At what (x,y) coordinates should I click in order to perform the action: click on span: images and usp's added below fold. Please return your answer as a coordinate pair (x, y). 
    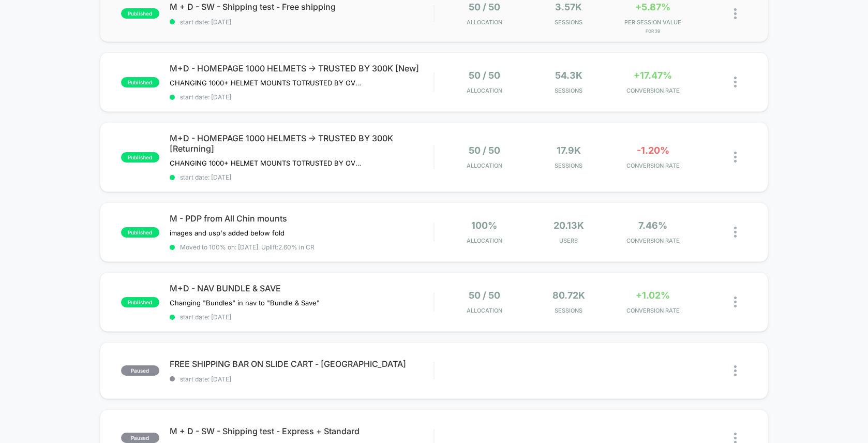
    Looking at the image, I should click on (228, 233).